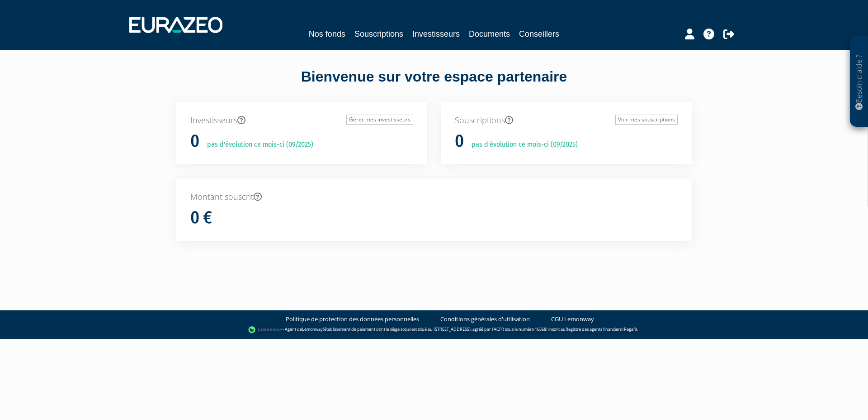  I want to click on p: Investisseurs, so click(302, 121).